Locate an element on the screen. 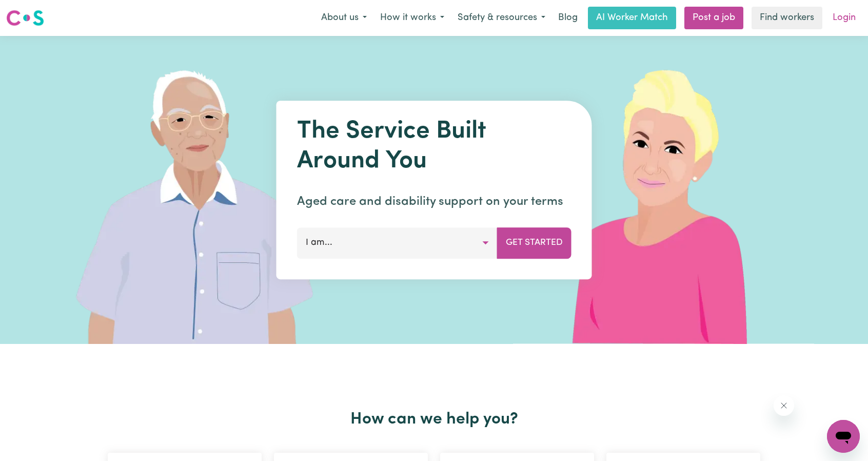 The image size is (868, 461). button: About us is located at coordinates (344, 18).